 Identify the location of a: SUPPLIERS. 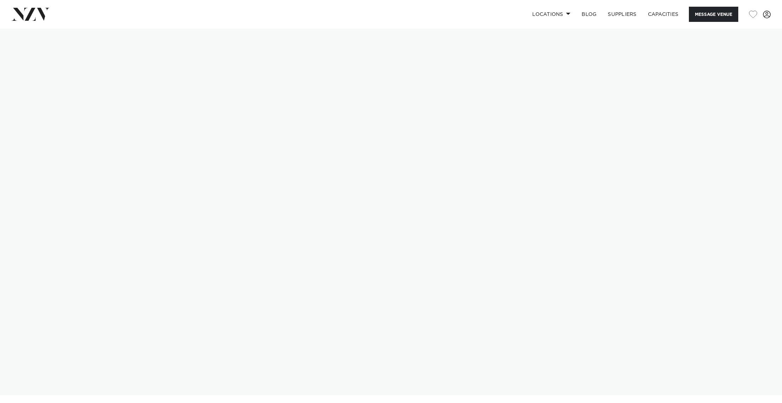
(622, 14).